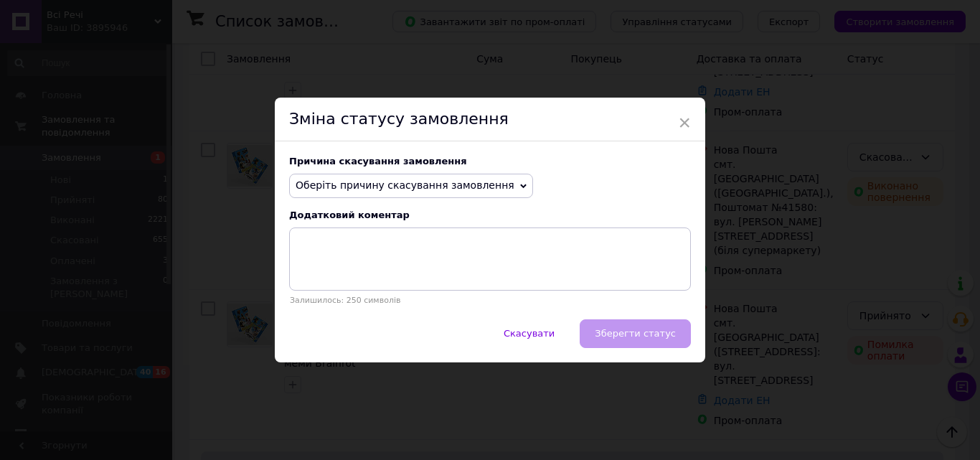 The image size is (980, 460). What do you see at coordinates (404, 185) in the screenshot?
I see `span: Оберіть причину скасування замовлення` at bounding box center [404, 185].